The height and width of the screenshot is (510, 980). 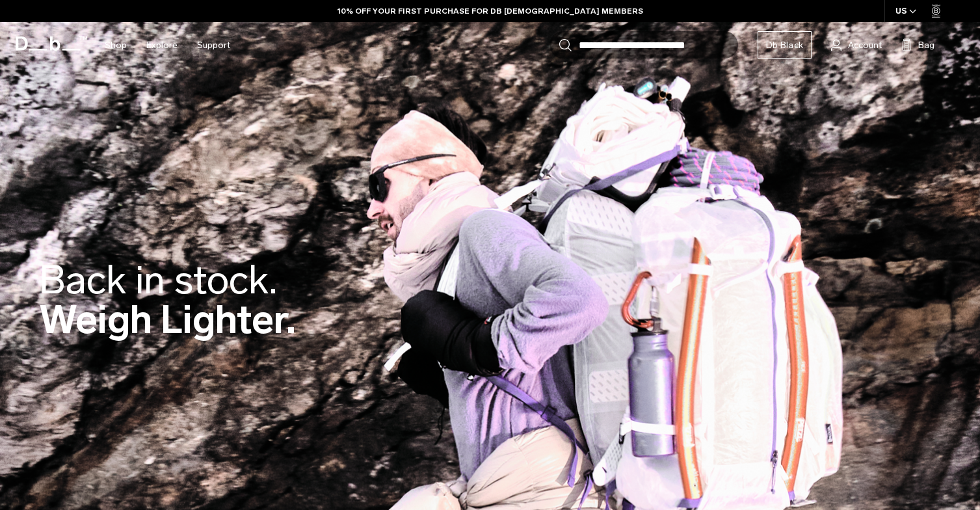 What do you see at coordinates (856, 45) in the screenshot?
I see `a: Account` at bounding box center [856, 45].